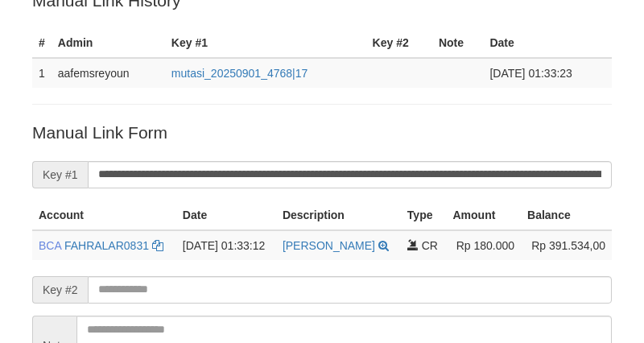  What do you see at coordinates (60, 290) in the screenshot?
I see `span: Key #2` at bounding box center [60, 290].